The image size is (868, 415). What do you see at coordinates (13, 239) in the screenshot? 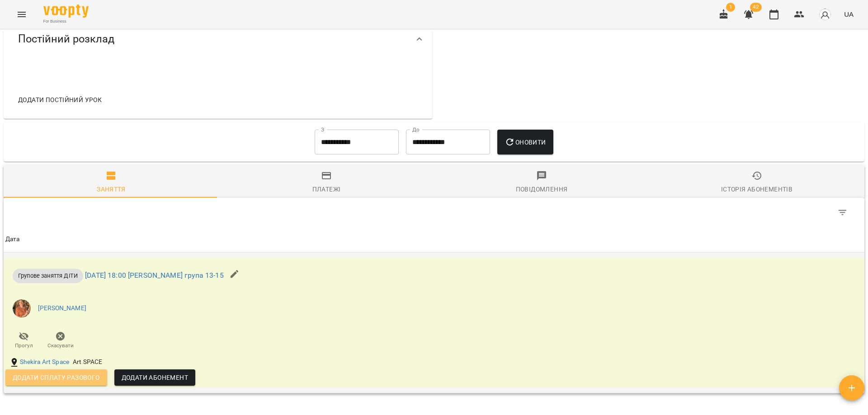
I see `div: Дата` at bounding box center [13, 239].